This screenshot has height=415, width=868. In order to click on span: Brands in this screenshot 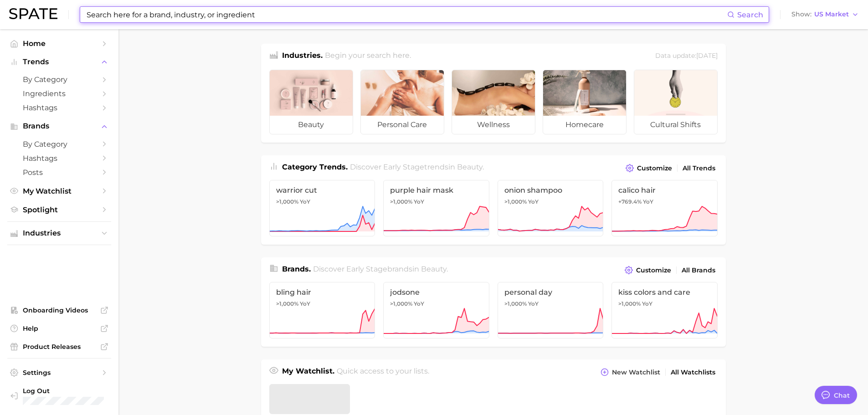, I will do `click(59, 126)`.